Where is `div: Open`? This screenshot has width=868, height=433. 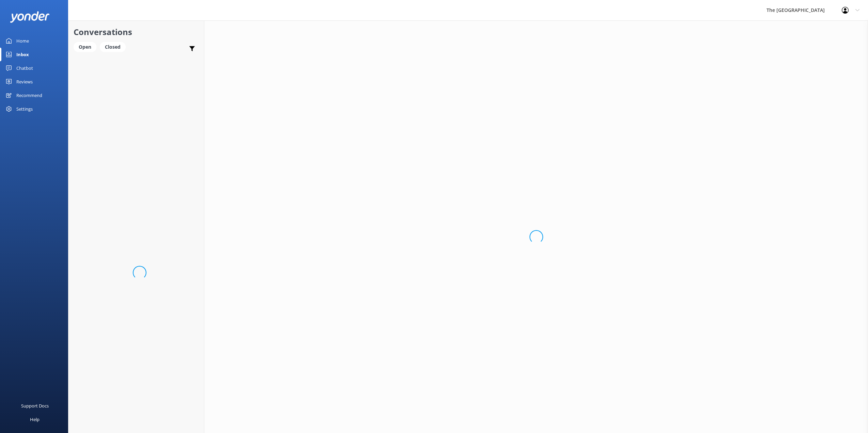 div: Open is located at coordinates (85, 47).